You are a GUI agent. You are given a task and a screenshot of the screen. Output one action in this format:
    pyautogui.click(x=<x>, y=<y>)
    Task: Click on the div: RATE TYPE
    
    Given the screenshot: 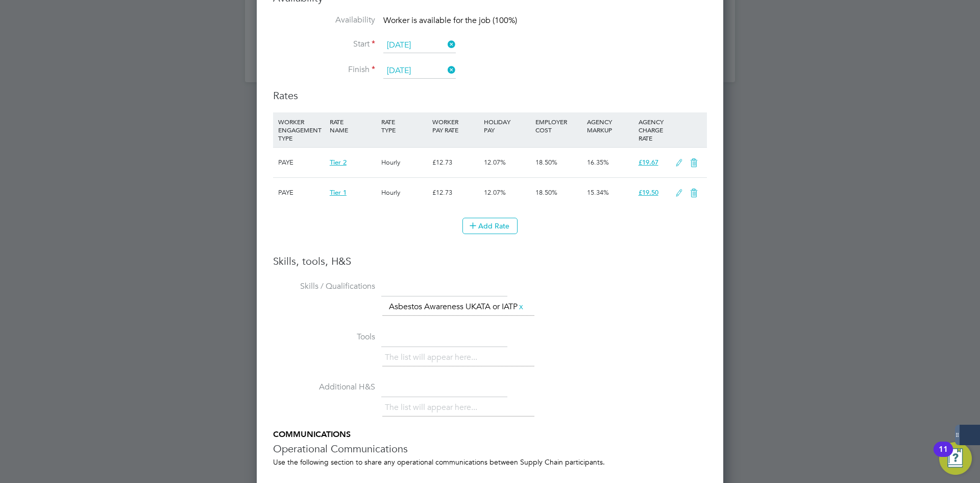 What is the action you would take?
    pyautogui.click(x=404, y=126)
    